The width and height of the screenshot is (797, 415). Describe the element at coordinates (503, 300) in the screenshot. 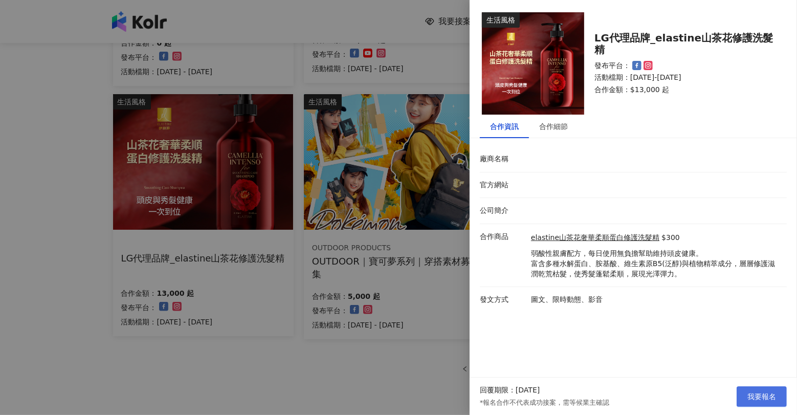

I see `p: 發文方式` at that location.